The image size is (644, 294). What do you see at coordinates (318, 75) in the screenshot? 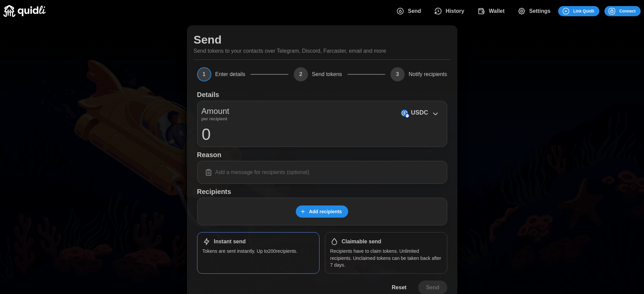
I see `button: 2Send tokens` at bounding box center [318, 75].